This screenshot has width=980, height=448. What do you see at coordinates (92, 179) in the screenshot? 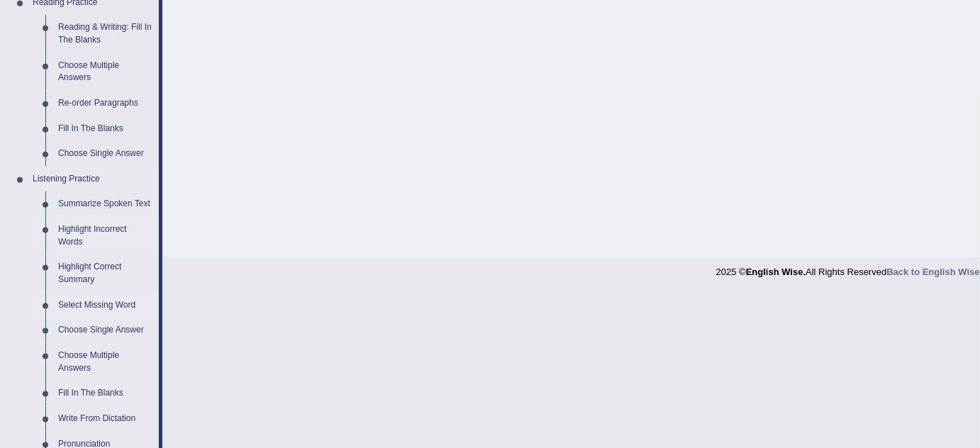
I see `a: Listening Practice` at bounding box center [92, 179].